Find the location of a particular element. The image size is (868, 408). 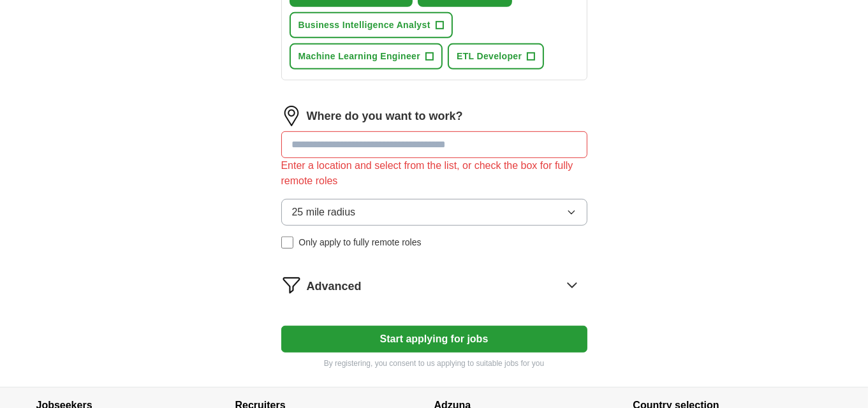

span: 25 mile radius is located at coordinates (324, 212).